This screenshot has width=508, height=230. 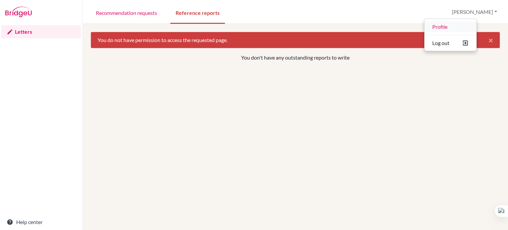 What do you see at coordinates (451, 43) in the screenshot?
I see `button: Log out` at bounding box center [451, 43].